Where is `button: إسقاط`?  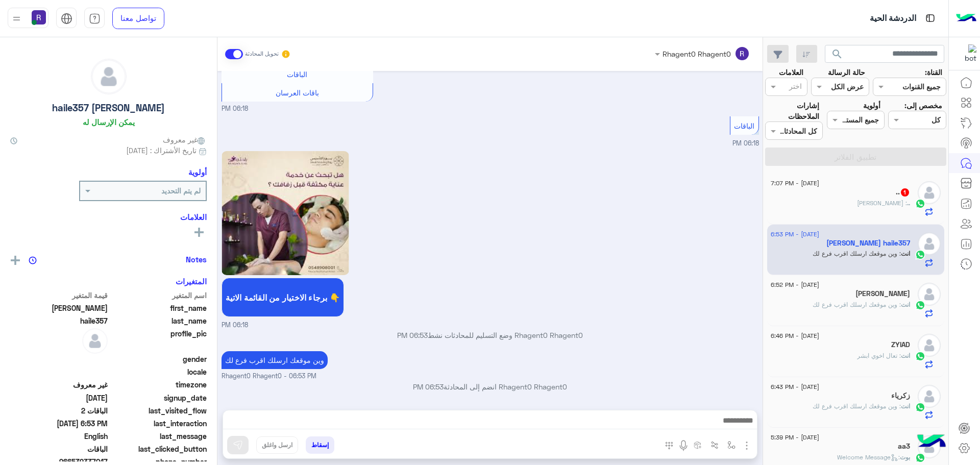 button: إسقاط is located at coordinates (320, 446).